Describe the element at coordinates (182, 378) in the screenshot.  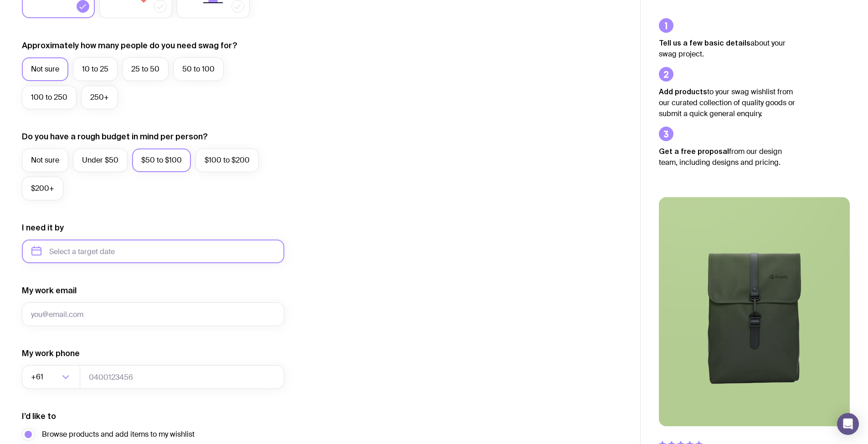
I see `input: 0400123456` at that location.